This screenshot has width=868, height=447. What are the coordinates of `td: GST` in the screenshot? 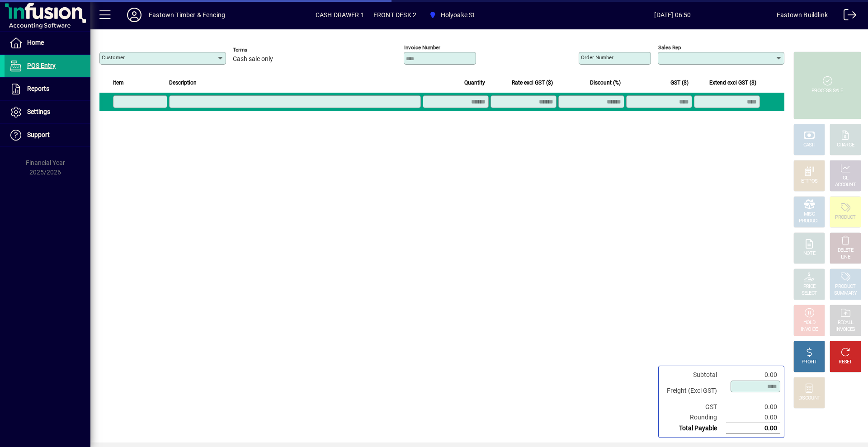 It's located at (694, 407).